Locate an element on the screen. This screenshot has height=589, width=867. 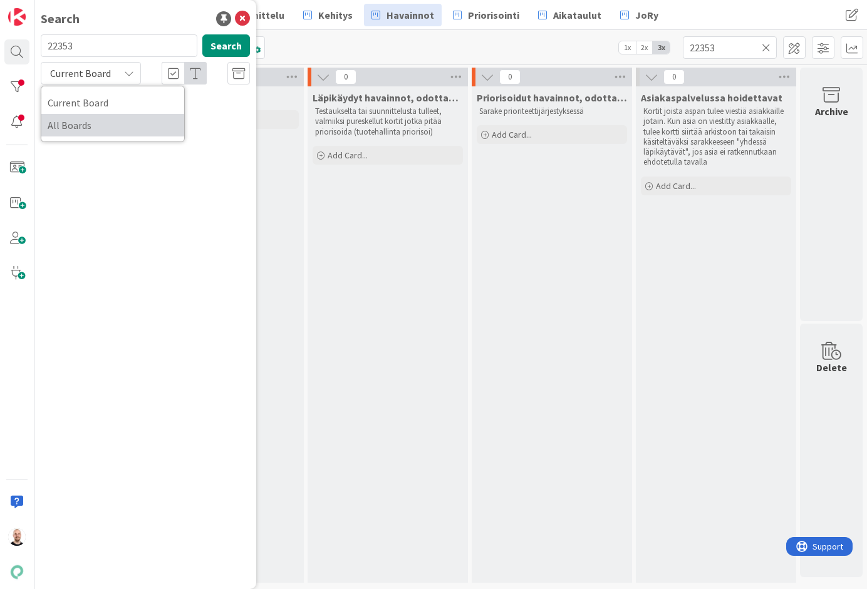
span: Priorisoidut havainnot, odottaa kehityskapaa is located at coordinates (552, 98).